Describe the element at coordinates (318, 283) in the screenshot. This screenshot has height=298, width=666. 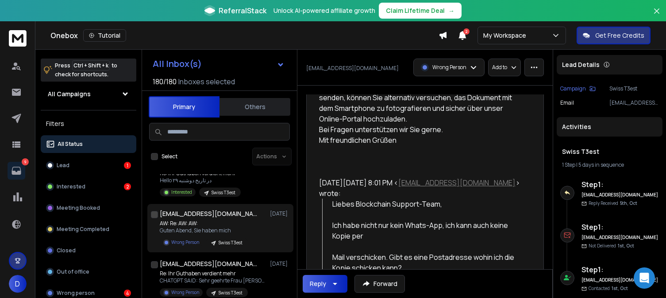
I see `div: Reply` at that location.